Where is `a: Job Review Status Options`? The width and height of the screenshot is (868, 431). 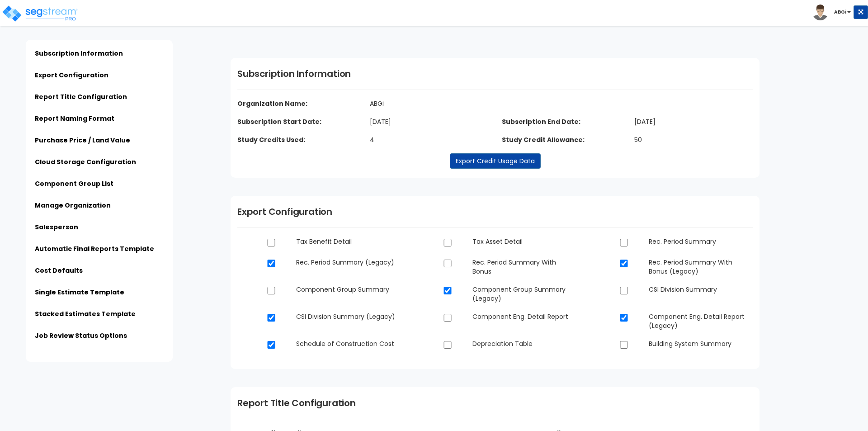
a: Job Review Status Options is located at coordinates (81, 335).